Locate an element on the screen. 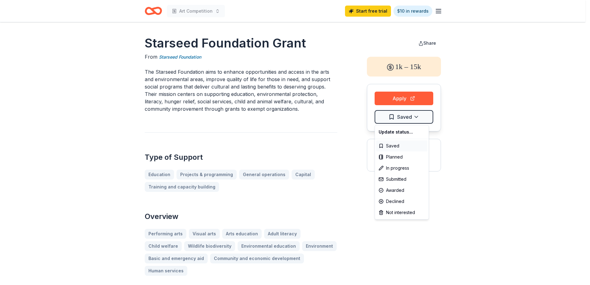 The image size is (590, 285). div: Submitted is located at coordinates (402, 179).